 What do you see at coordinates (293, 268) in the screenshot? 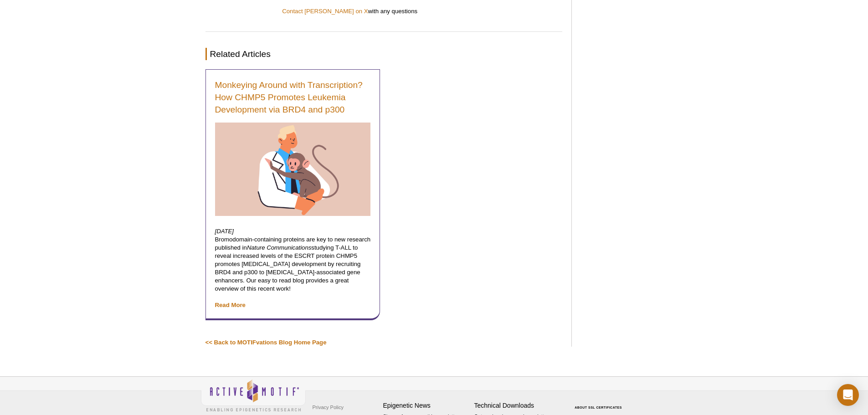
I see `p: Bromodomain-containing proteins are key to new research published in studying T-ALL to reveal inc...` at bounding box center [293, 268].